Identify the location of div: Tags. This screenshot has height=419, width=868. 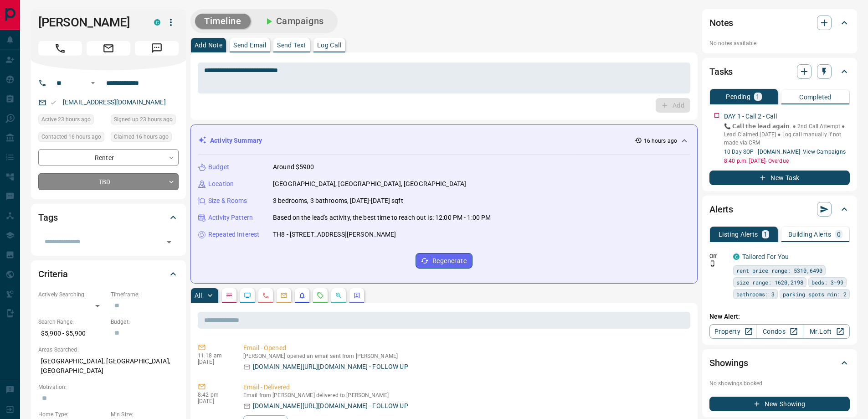
(108, 218).